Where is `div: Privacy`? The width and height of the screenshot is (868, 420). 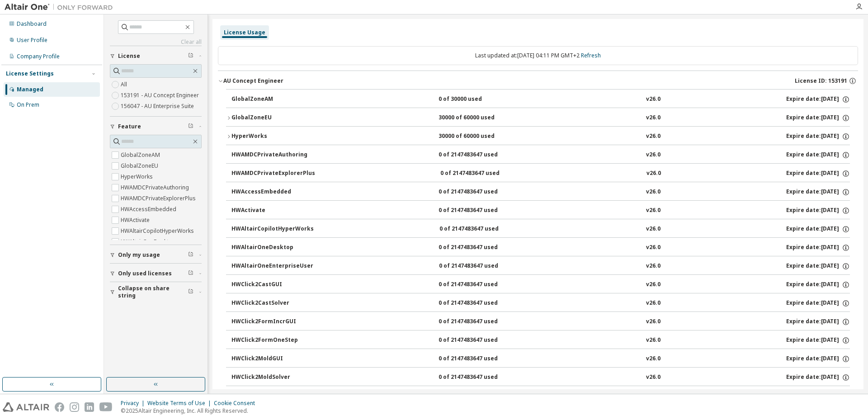 div: Privacy is located at coordinates (134, 403).